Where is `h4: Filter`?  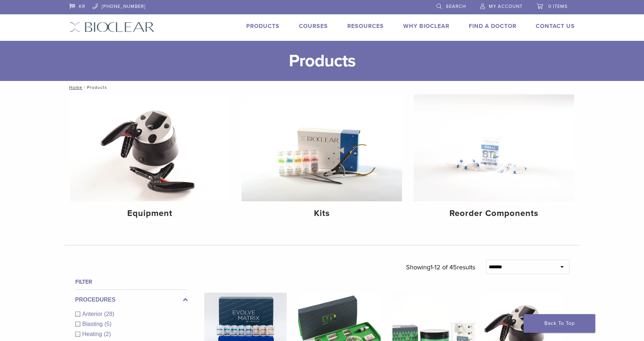 h4: Filter is located at coordinates (132, 282).